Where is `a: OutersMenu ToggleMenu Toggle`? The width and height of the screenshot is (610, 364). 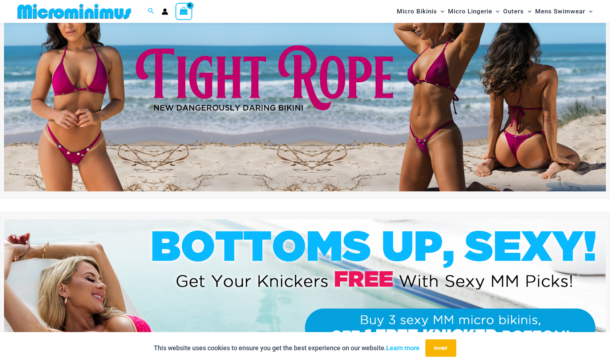
a: OutersMenu ToggleMenu Toggle is located at coordinates (517, 11).